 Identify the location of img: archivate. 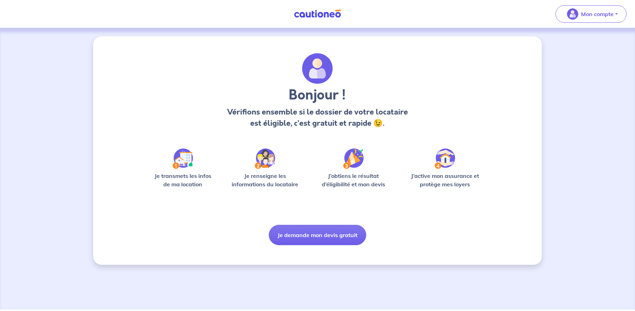
(318, 69).